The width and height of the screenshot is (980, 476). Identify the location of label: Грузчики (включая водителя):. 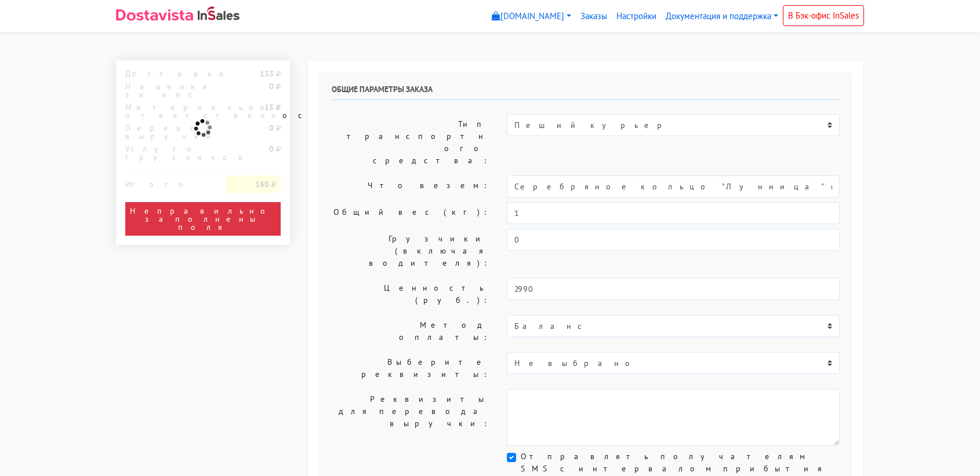
(411, 251).